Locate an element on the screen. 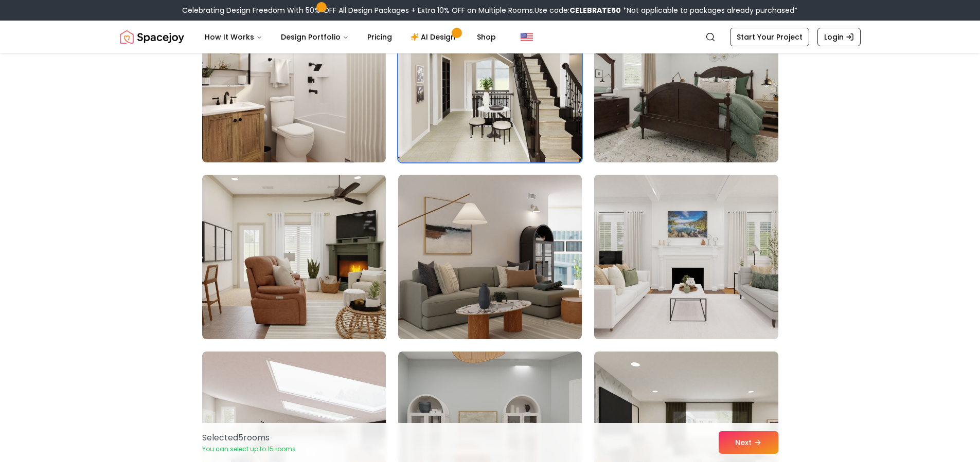 The height and width of the screenshot is (462, 980). button: How It Works is located at coordinates (233, 37).